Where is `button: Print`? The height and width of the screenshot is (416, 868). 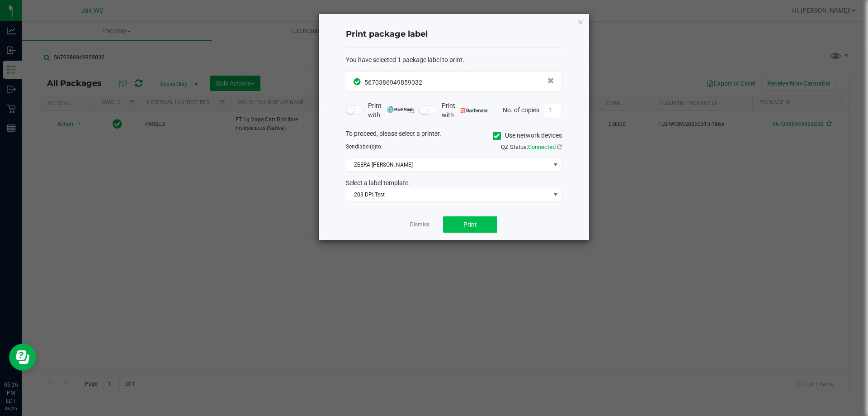
button: Print is located at coordinates (470, 224).